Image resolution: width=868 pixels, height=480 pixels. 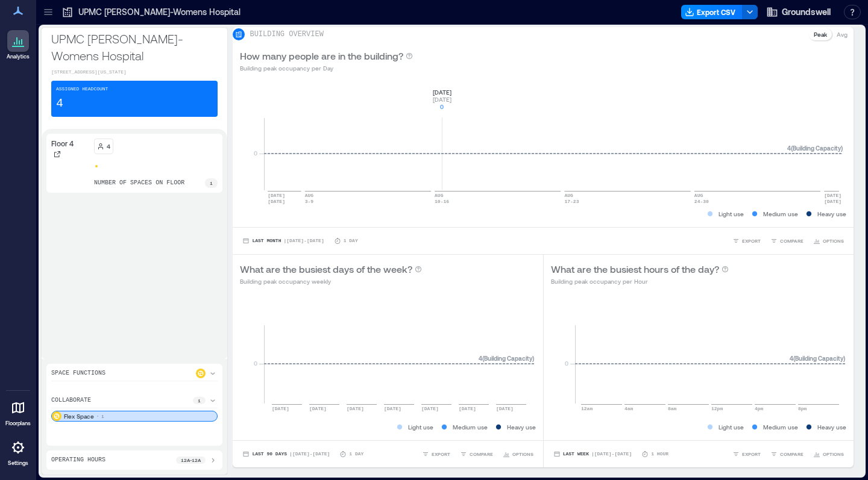 What do you see at coordinates (286, 34) in the screenshot?
I see `p: BUILDING OVERVIEW` at bounding box center [286, 34].